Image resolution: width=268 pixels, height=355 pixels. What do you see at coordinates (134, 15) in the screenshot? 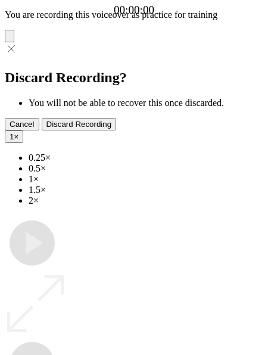
I see `p: You are recording this voiceover as practice for training` at bounding box center [134, 15].